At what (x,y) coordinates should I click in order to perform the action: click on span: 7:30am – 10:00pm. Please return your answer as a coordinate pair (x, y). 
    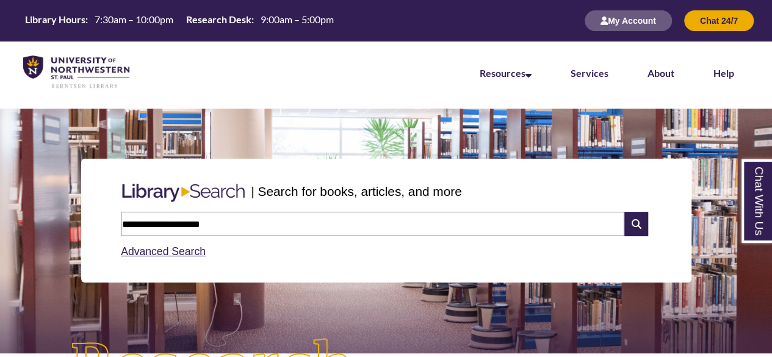
    Looking at the image, I should click on (134, 19).